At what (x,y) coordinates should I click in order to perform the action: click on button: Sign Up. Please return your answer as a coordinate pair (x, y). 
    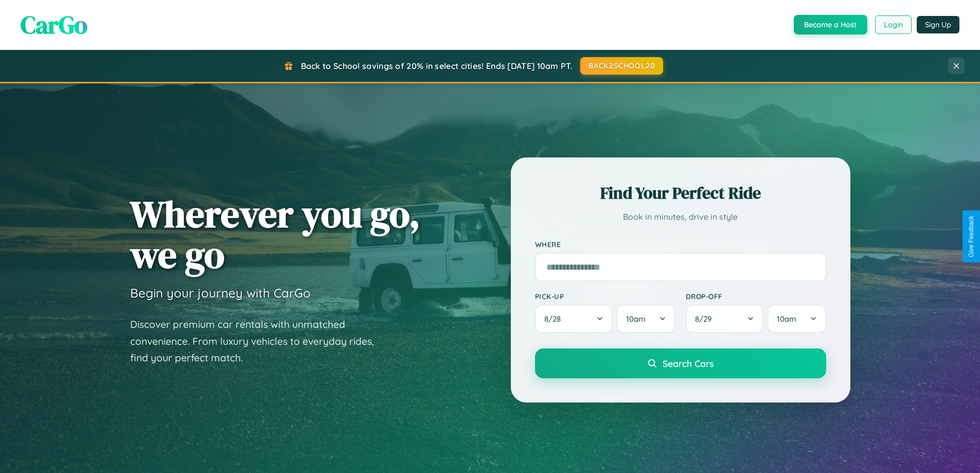
    Looking at the image, I should click on (937, 25).